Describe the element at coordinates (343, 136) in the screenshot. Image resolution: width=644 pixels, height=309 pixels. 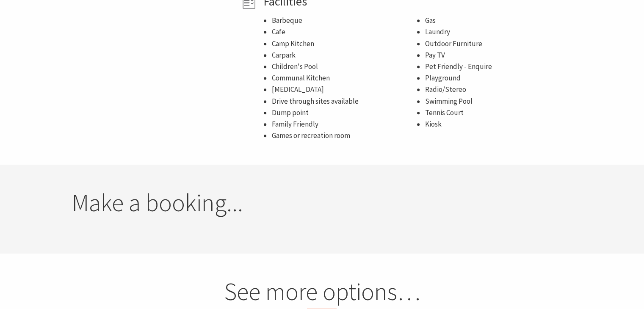
I see `li: Games or recreation room` at that location.